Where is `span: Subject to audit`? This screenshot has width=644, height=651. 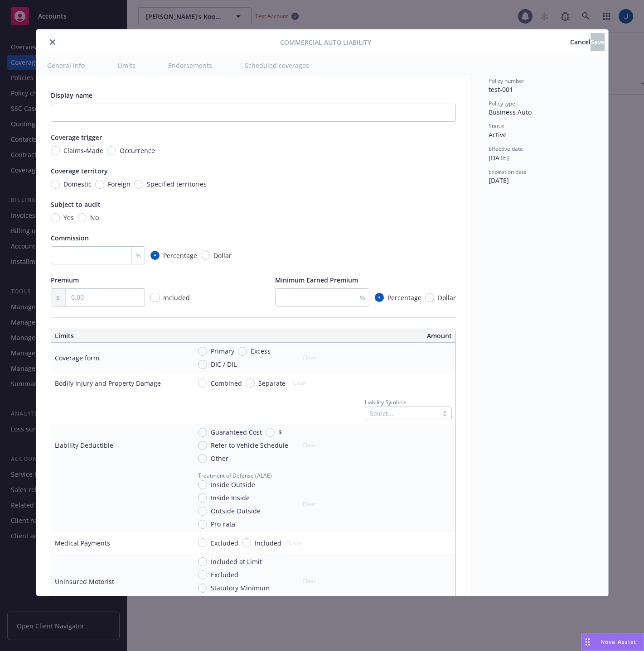 span: Subject to audit is located at coordinates (76, 204).